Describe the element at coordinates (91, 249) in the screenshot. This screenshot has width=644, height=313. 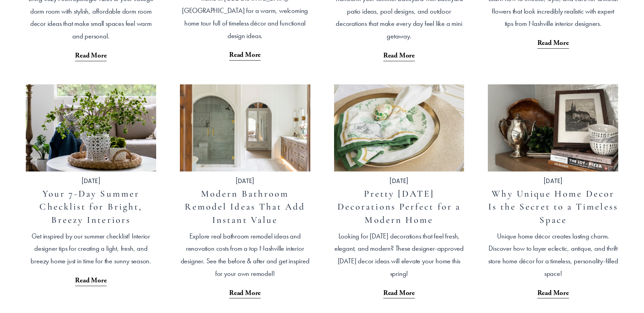
I see `p: Get inspired by our summer checklist! Interior designer tips for creating a light, fresh, and bre...` at that location.